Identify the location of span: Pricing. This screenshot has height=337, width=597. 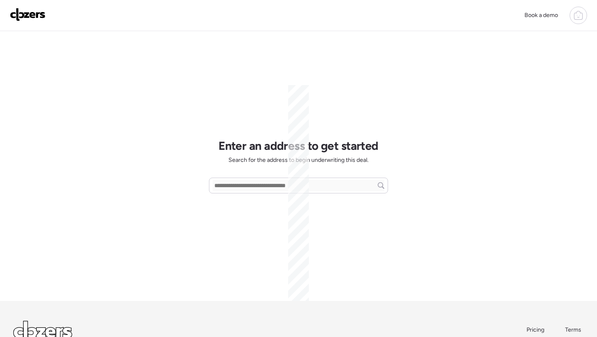
(535, 329).